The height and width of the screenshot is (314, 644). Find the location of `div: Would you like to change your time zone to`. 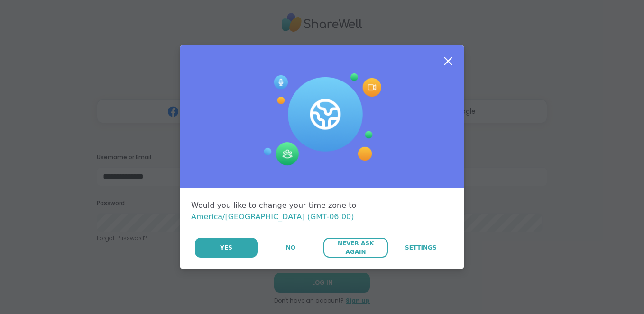

div: Would you like to change your time zone to is located at coordinates (322, 211).